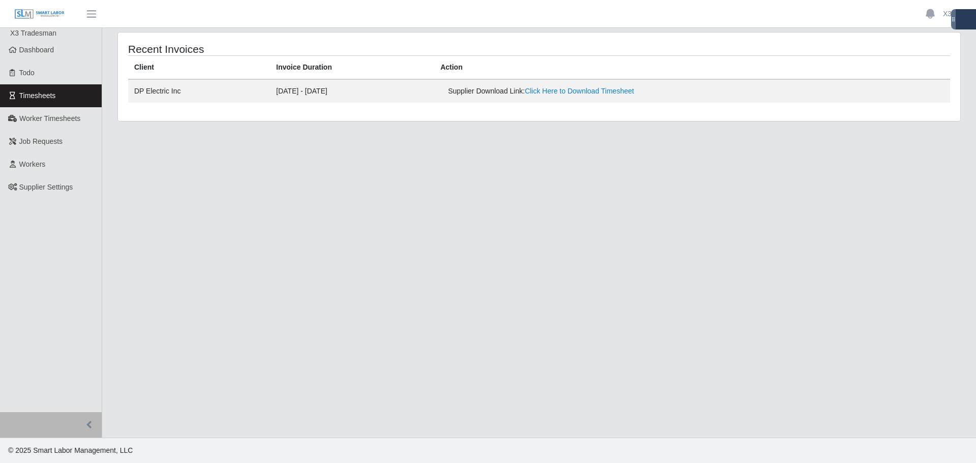  I want to click on span: Job Requests, so click(41, 141).